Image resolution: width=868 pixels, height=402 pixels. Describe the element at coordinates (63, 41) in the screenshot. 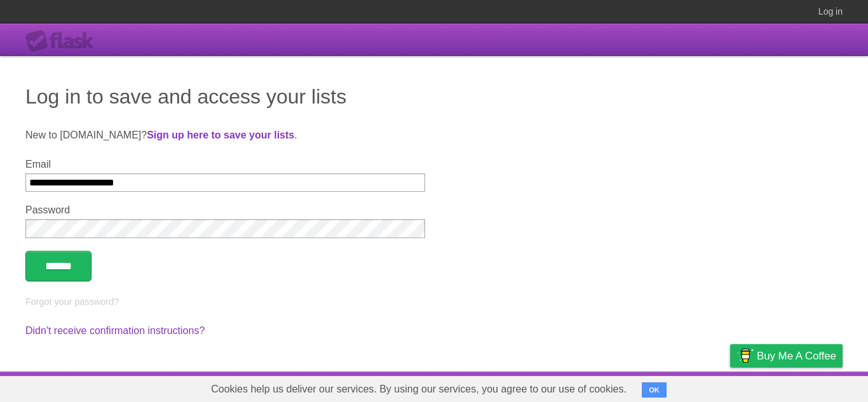

I see `div: Flask` at that location.